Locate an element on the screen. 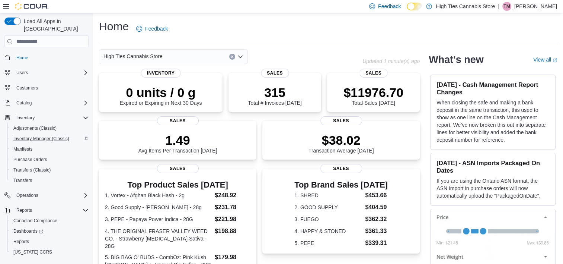 The width and height of the screenshot is (563, 264). span: High Ties Cannabis Store is located at coordinates (133, 56).